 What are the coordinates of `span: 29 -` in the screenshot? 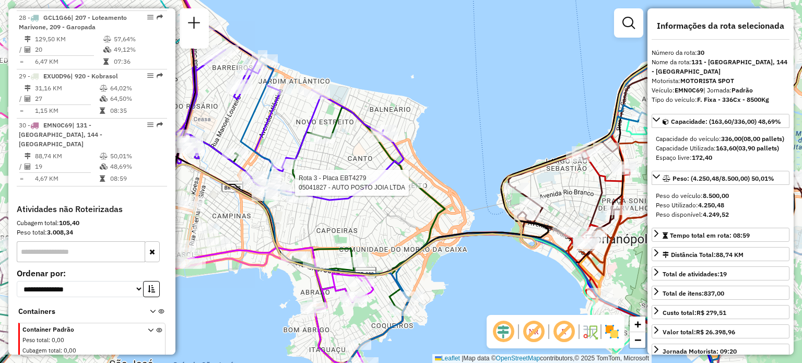 It's located at (68, 76).